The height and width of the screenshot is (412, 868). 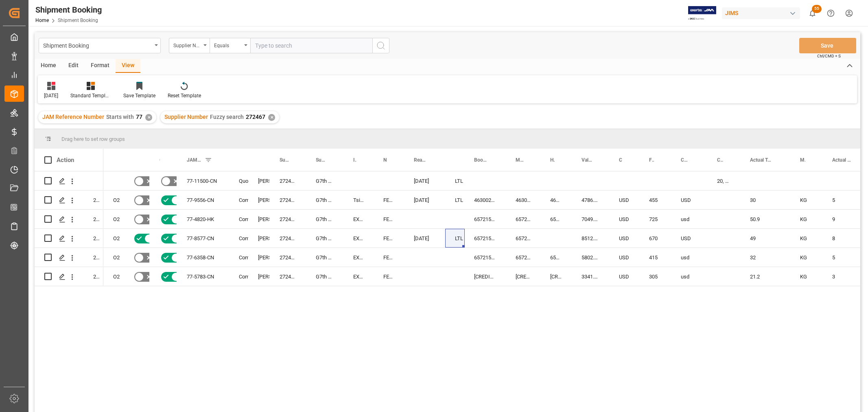 What do you see at coordinates (421, 160) in the screenshot?
I see `span: Ready Date` at bounding box center [421, 160].